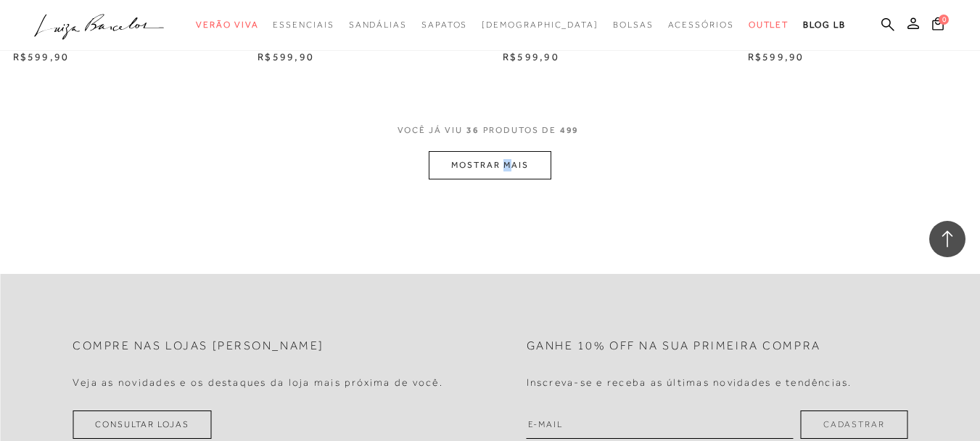 This screenshot has width=980, height=441. Describe the element at coordinates (938, 25) in the screenshot. I see `button: 0` at that location.